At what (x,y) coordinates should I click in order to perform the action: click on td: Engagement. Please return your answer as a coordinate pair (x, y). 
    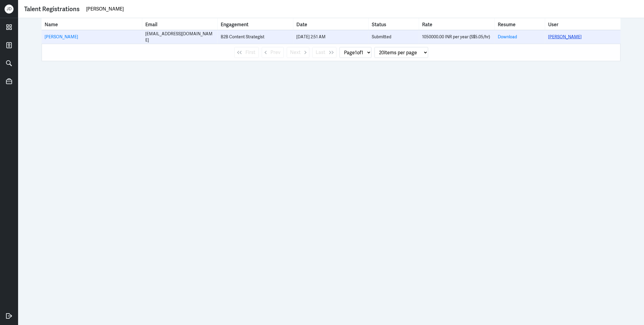
    Looking at the image, I should click on (255, 37).